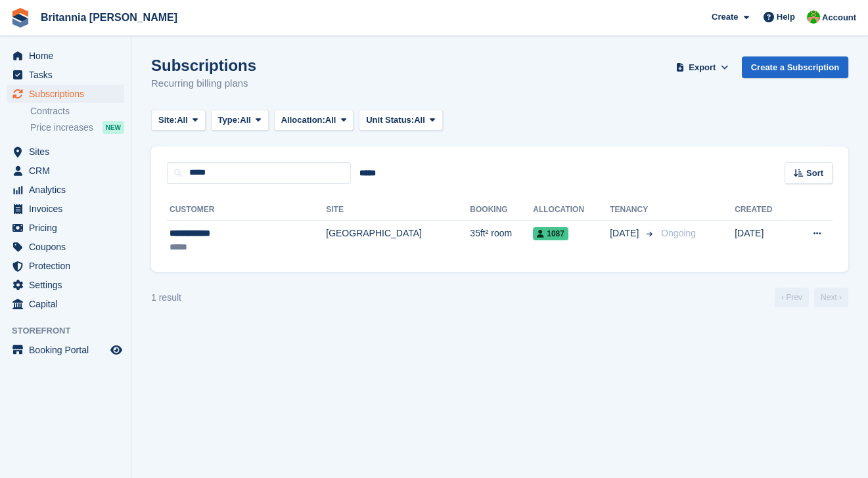 This screenshot has height=478, width=868. What do you see at coordinates (68, 190) in the screenshot?
I see `span: Analytics` at bounding box center [68, 190].